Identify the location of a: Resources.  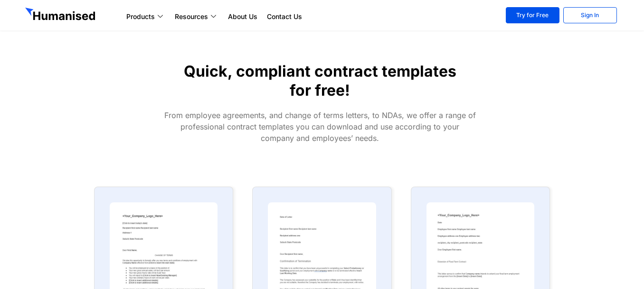
(197, 16).